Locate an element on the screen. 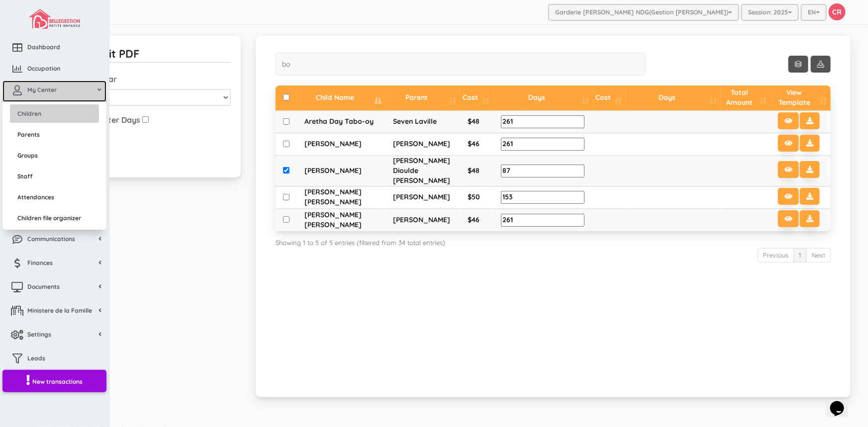 The image size is (868, 427). h3: Select an year is located at coordinates (146, 79).